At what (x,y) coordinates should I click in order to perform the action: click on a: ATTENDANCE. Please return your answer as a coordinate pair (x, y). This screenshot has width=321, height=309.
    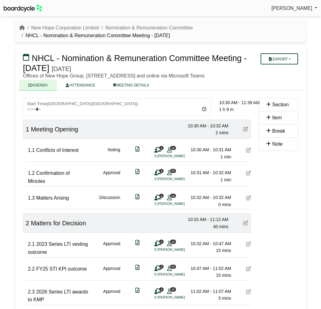
    Looking at the image, I should click on (80, 85).